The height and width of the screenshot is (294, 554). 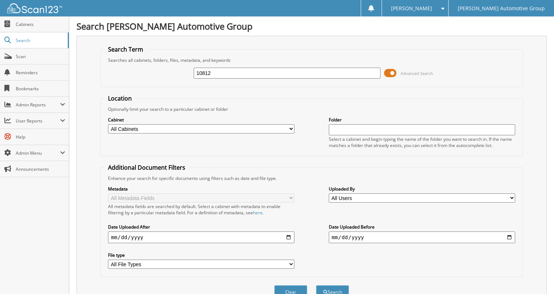 What do you see at coordinates (311, 109) in the screenshot?
I see `div: Optionally limit your search to a particular cabinet or folder` at bounding box center [311, 109].